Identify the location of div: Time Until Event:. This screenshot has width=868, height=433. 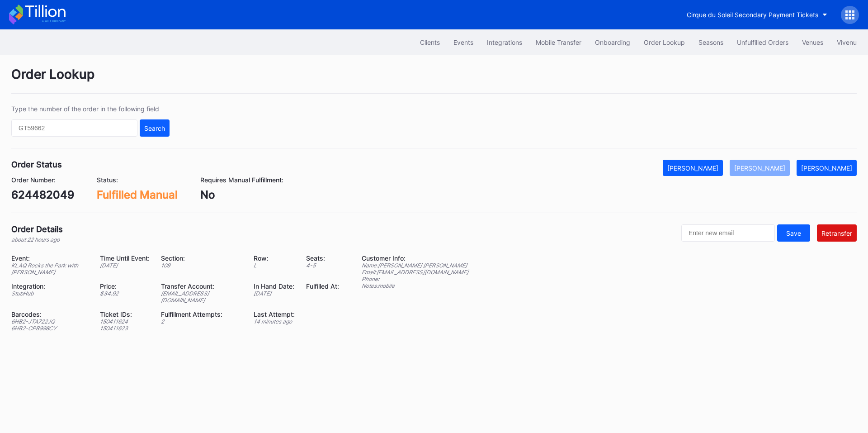
(124, 258).